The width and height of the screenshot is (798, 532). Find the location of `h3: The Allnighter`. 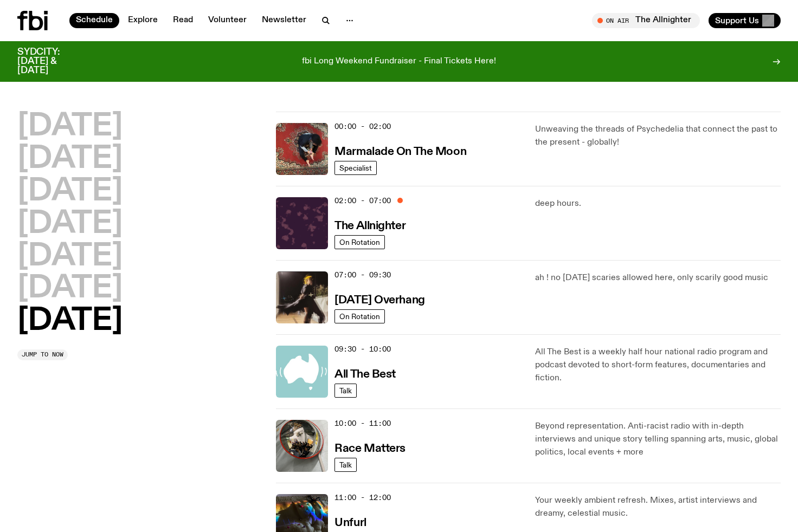

h3: The Allnighter is located at coordinates (369, 226).